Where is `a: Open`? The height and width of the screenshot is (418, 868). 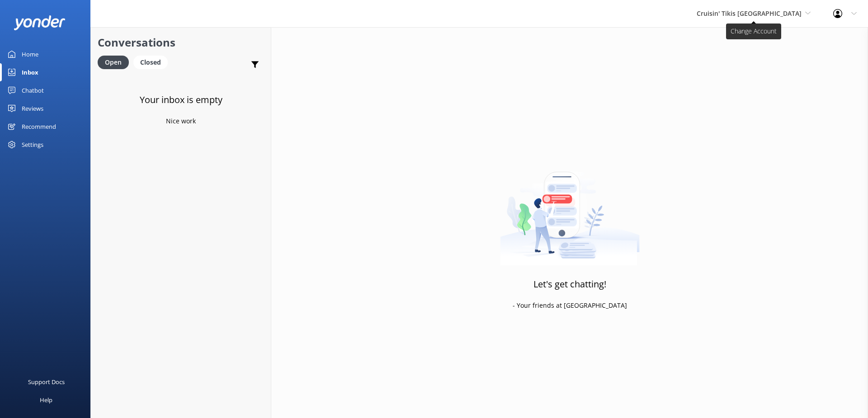
a: Open is located at coordinates (115, 62).